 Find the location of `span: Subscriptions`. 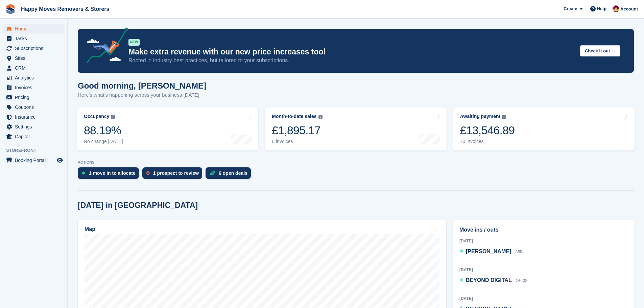

span: Subscriptions is located at coordinates (35, 48).